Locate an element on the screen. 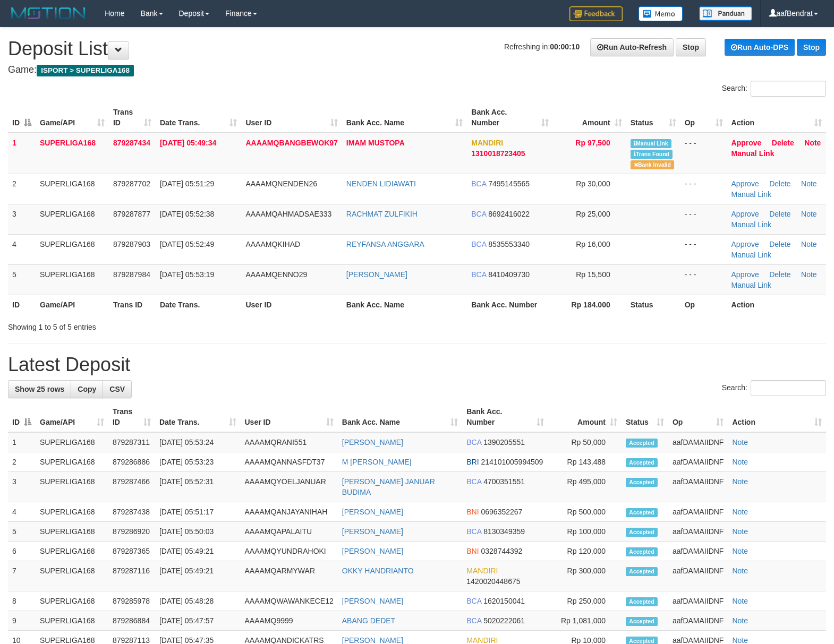  th: Bank Acc. Name is located at coordinates (404, 305).